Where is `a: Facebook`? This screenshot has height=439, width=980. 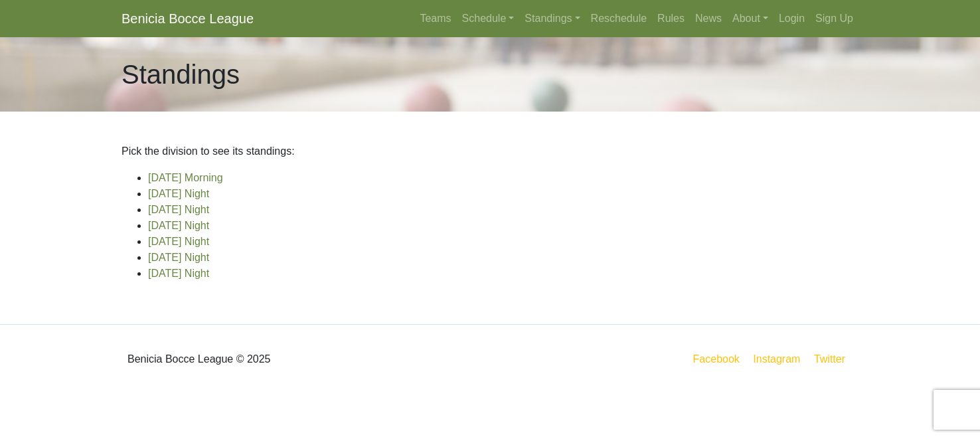 a: Facebook is located at coordinates (717, 359).